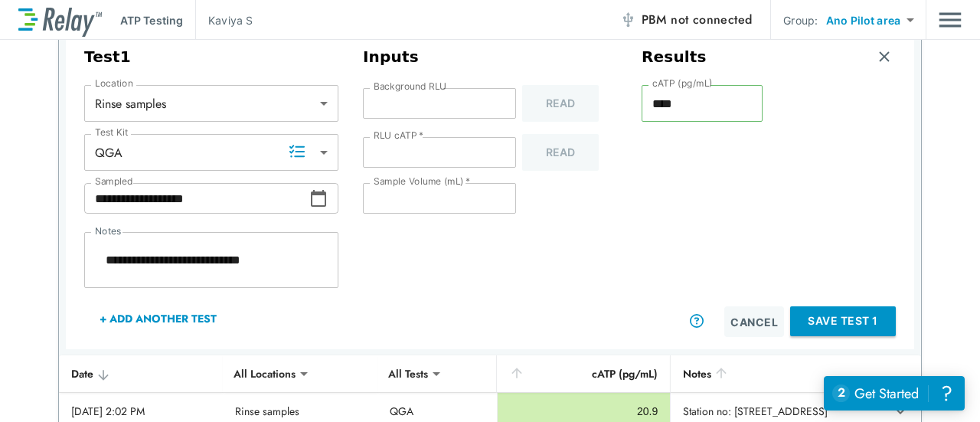  Describe the element at coordinates (950, 20) in the screenshot. I see `button: Main menu` at that location.